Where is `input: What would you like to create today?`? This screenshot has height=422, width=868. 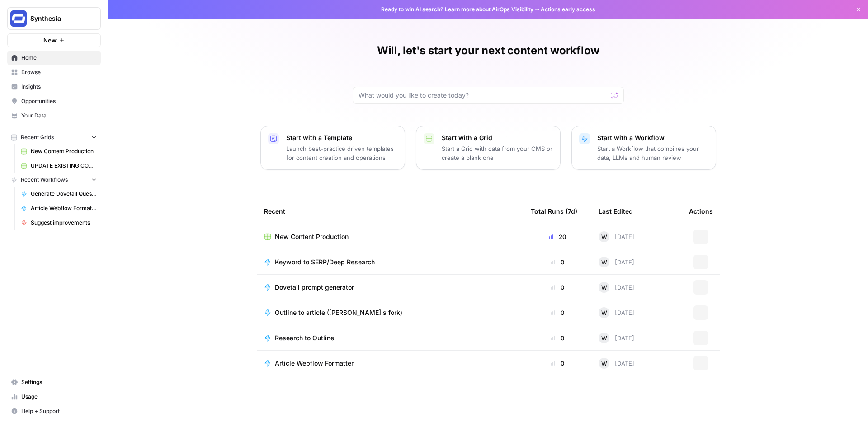 input: What would you like to create today? is located at coordinates (483, 95).